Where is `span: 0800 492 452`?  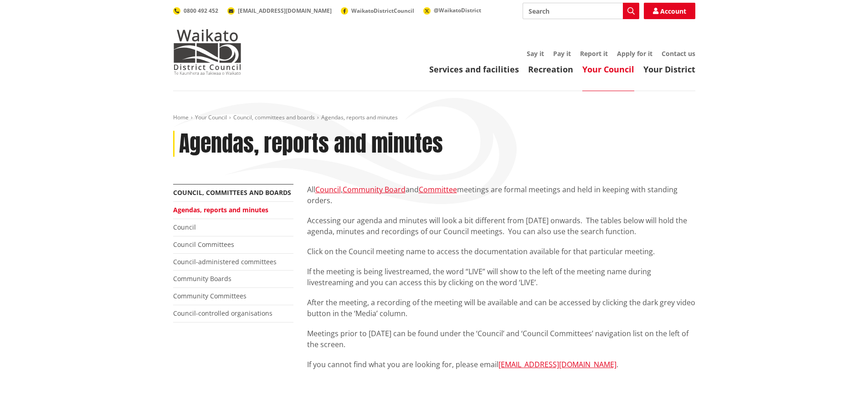 span: 0800 492 452 is located at coordinates (201, 11).